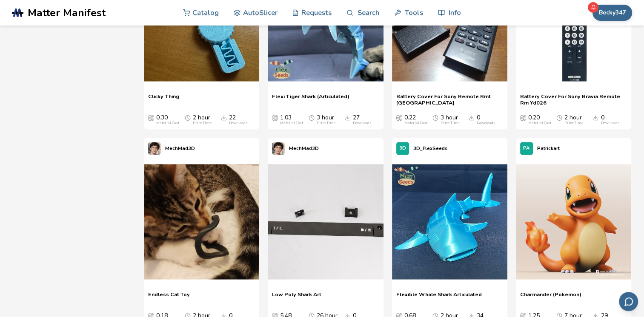  What do you see at coordinates (573, 99) in the screenshot?
I see `span: Battery Cover For Sony Bravia Remote Rm Yd026` at bounding box center [573, 99].